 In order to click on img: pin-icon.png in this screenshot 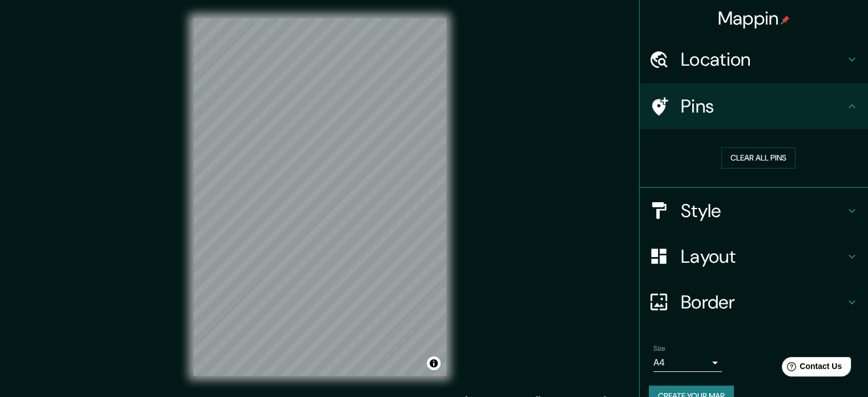, I will do `click(785, 20)`.